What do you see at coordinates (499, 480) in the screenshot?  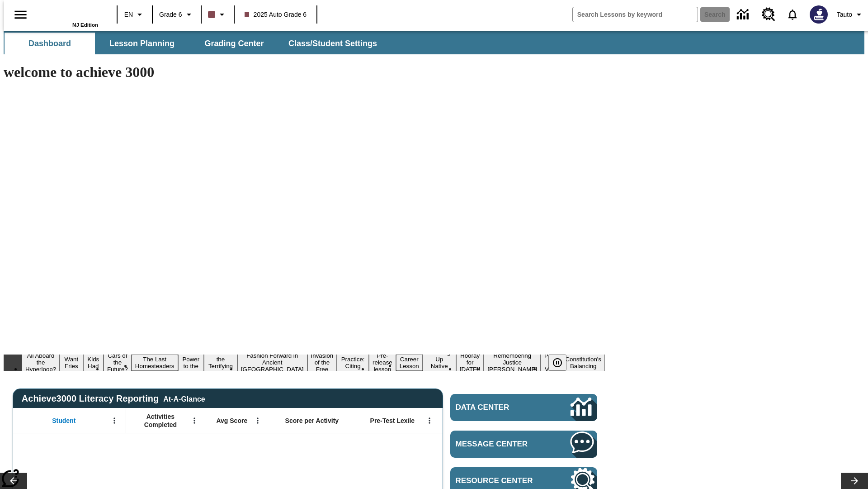 I see `span: Resource Center` at bounding box center [499, 480].